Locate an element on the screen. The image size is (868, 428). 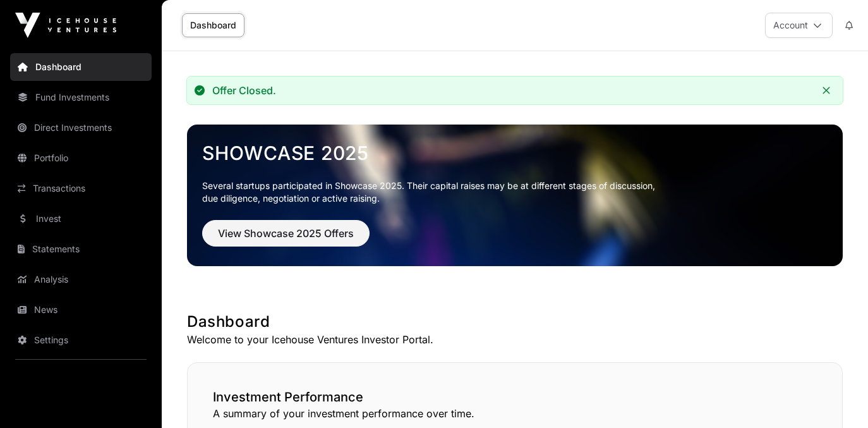
a: Fund Investments is located at coordinates (81, 97).